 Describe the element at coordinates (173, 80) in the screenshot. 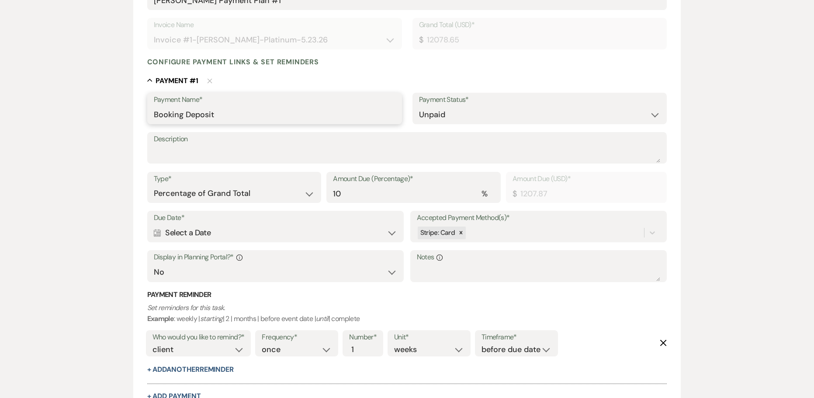

I see `button: Payment #1` at that location.